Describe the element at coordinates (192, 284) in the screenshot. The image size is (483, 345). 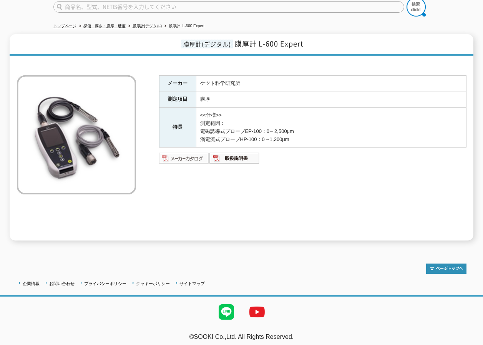
I see `a: サイトマップ` at that location.